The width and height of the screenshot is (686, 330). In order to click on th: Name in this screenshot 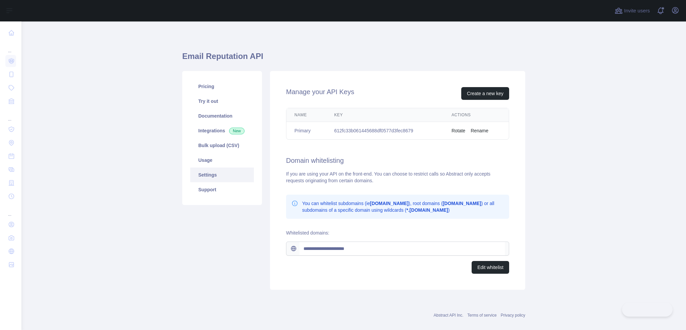, I will do `click(306, 115)`.